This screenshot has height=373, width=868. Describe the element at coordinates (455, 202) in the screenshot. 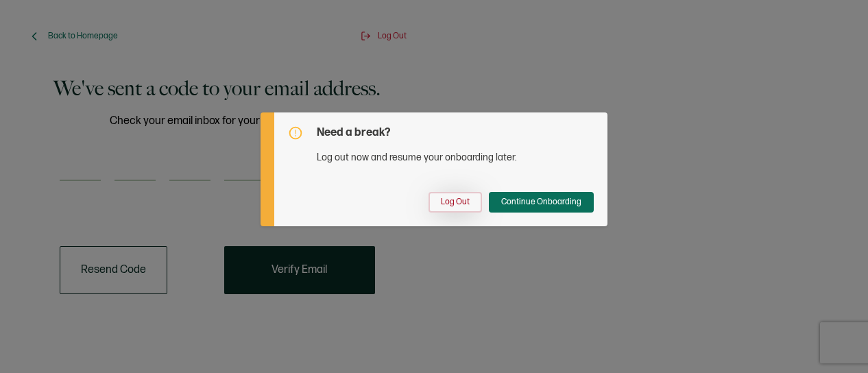

I see `button: Log Out` at that location.